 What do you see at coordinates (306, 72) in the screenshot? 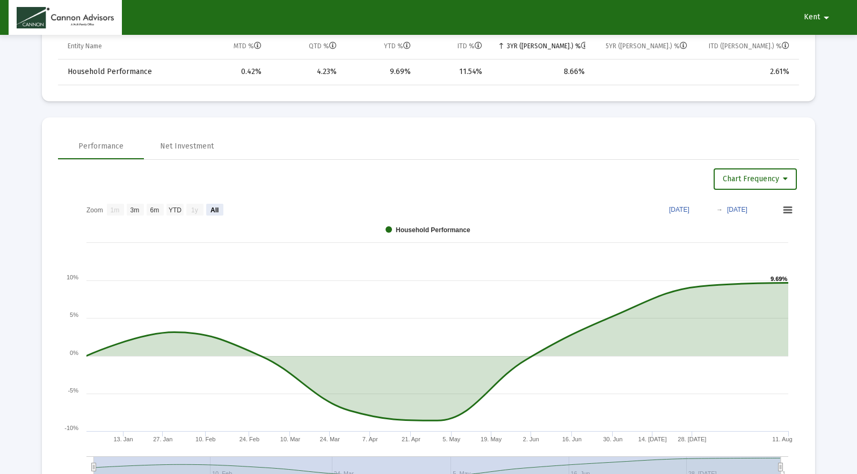
I see `div: 4.23%` at bounding box center [306, 72].